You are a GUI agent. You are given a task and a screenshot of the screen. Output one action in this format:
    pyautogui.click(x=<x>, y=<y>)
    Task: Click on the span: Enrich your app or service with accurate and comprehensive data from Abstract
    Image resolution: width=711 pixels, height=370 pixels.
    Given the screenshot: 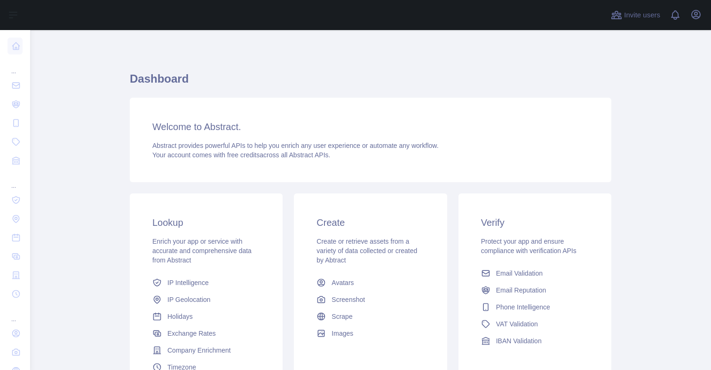 What is the action you would take?
    pyautogui.click(x=202, y=251)
    